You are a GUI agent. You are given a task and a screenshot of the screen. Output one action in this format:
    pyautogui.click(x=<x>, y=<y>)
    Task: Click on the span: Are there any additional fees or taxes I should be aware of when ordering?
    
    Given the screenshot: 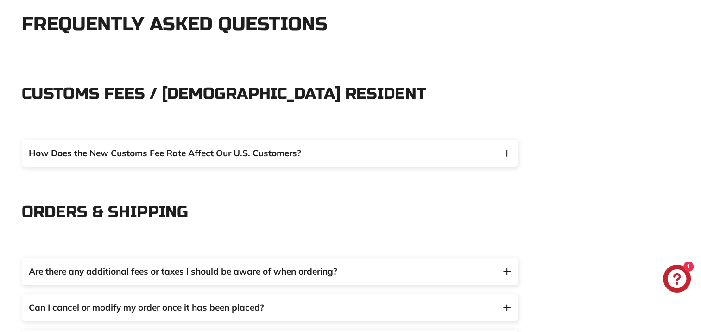 What is the action you would take?
    pyautogui.click(x=183, y=271)
    